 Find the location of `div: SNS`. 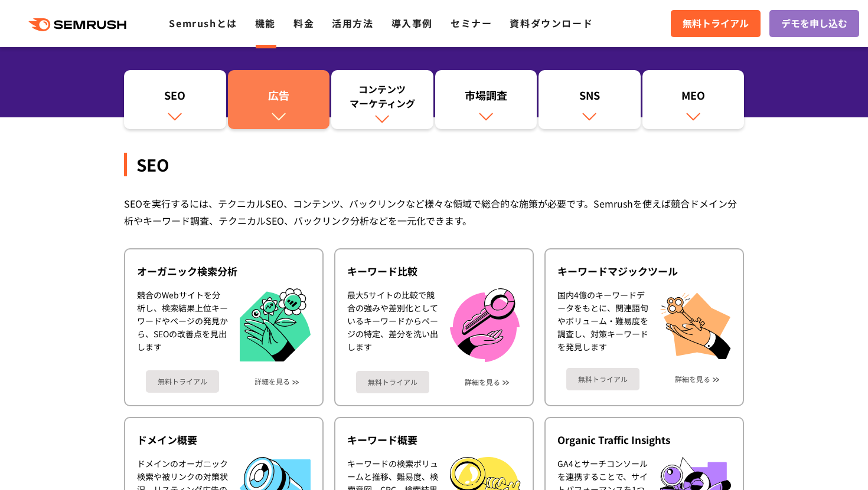

div: SNS is located at coordinates (589, 98).